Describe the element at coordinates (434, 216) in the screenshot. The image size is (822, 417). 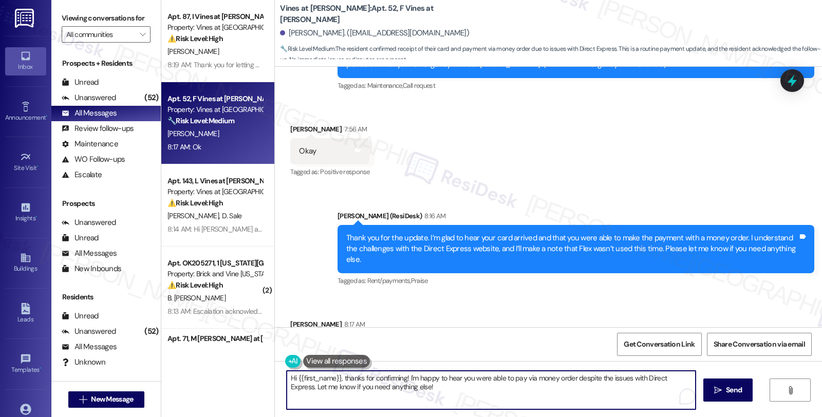
I see `div: 8:16 AM` at that location.